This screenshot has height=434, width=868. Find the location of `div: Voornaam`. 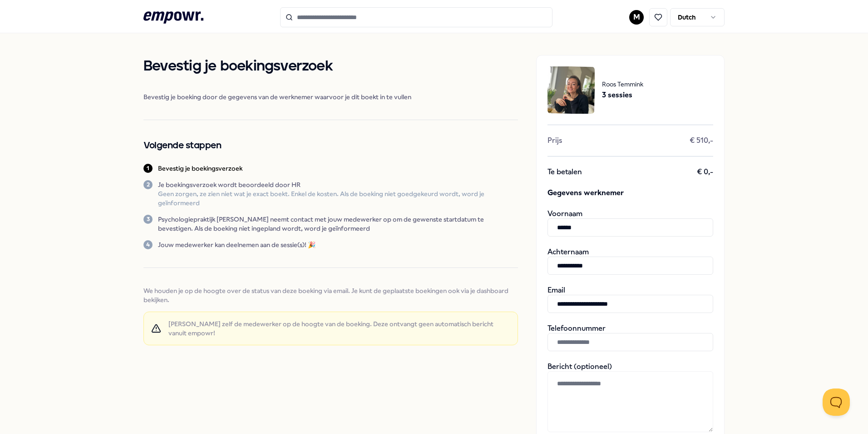

div: Voornaam is located at coordinates (630, 223).